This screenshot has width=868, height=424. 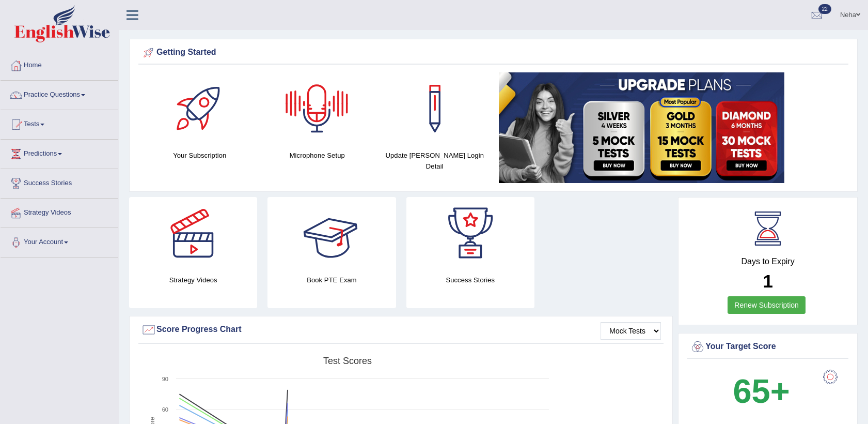 What do you see at coordinates (400, 330) in the screenshot?
I see `div: Score Progress Chart` at bounding box center [400, 330].